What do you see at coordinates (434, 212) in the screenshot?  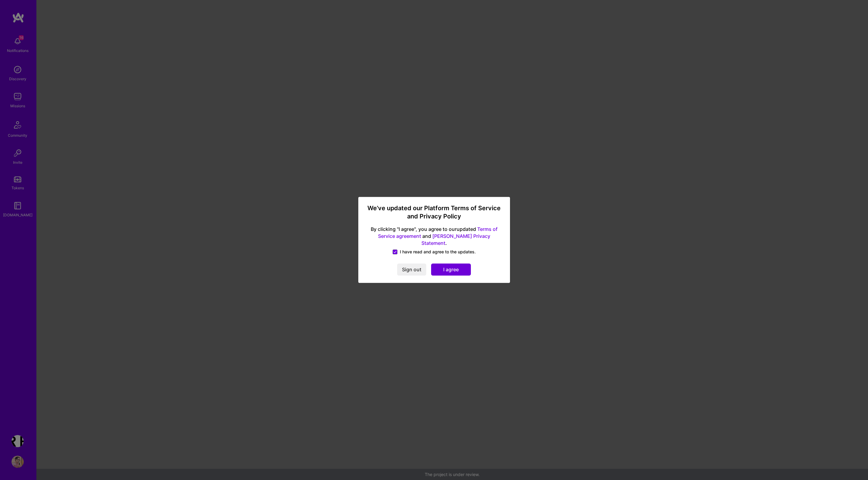 I see `h3: We’ve updated our Platform Terms of Service and Privacy Policy` at bounding box center [434, 212].